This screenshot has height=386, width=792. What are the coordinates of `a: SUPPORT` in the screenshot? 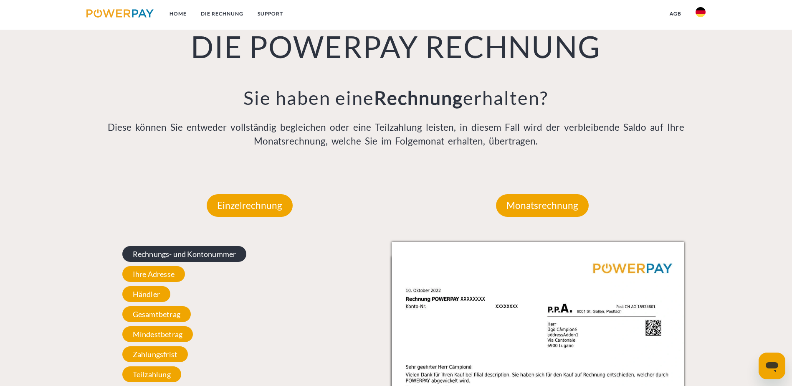 It's located at (270, 14).